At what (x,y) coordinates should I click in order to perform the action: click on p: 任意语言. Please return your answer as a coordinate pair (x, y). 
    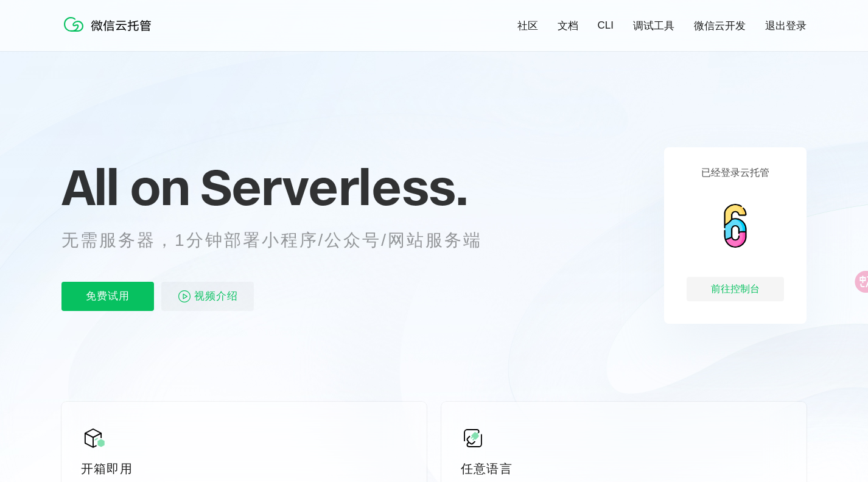
    Looking at the image, I should click on (623, 468).